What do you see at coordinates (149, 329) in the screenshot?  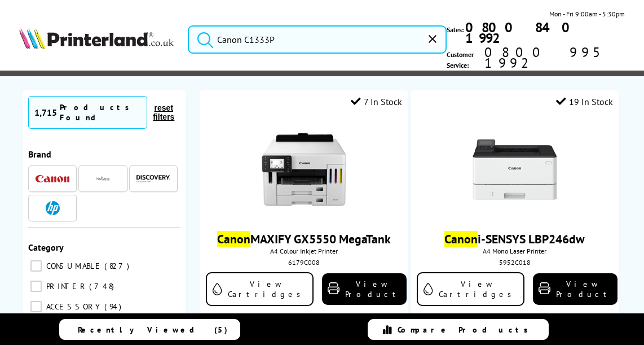 I see `a: Recently Viewed (5)` at bounding box center [149, 329].